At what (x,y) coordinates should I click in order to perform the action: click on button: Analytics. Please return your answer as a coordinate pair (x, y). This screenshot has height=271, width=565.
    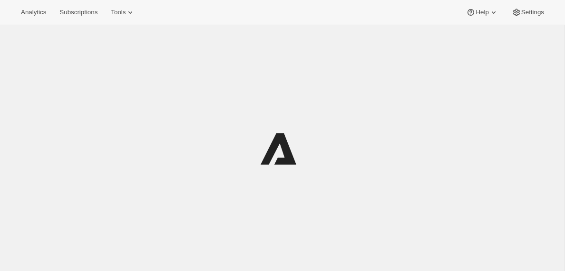
    Looking at the image, I should click on (33, 12).